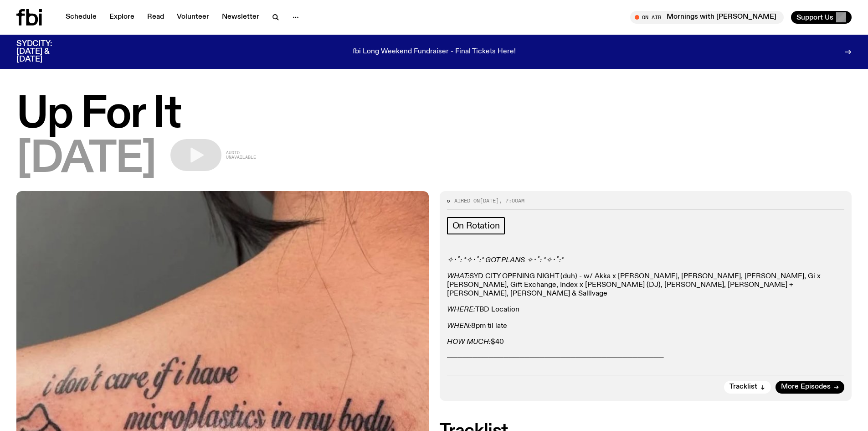 The width and height of the screenshot is (868, 431). I want to click on span: Aired on, so click(467, 201).